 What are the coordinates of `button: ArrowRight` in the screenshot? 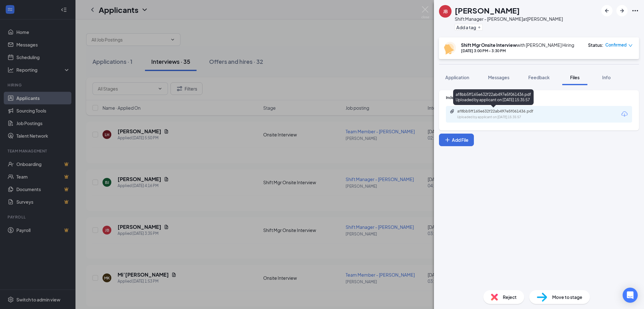 It's located at (622, 11).